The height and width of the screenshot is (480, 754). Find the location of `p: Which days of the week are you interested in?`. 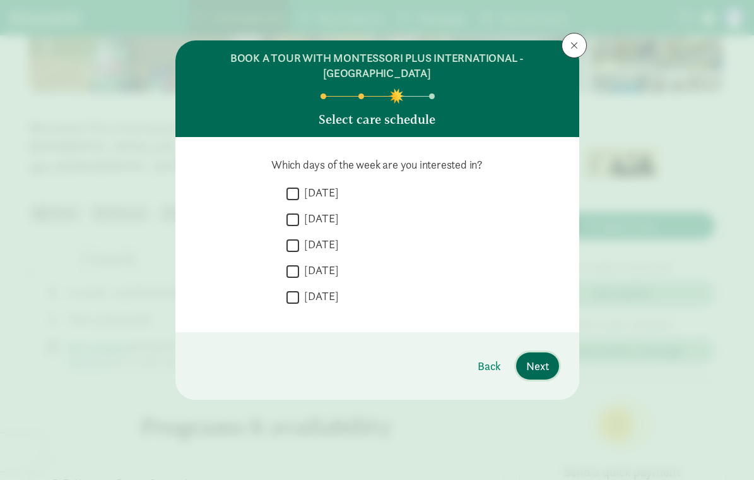

p: Which days of the week are you interested in? is located at coordinates (377, 165).